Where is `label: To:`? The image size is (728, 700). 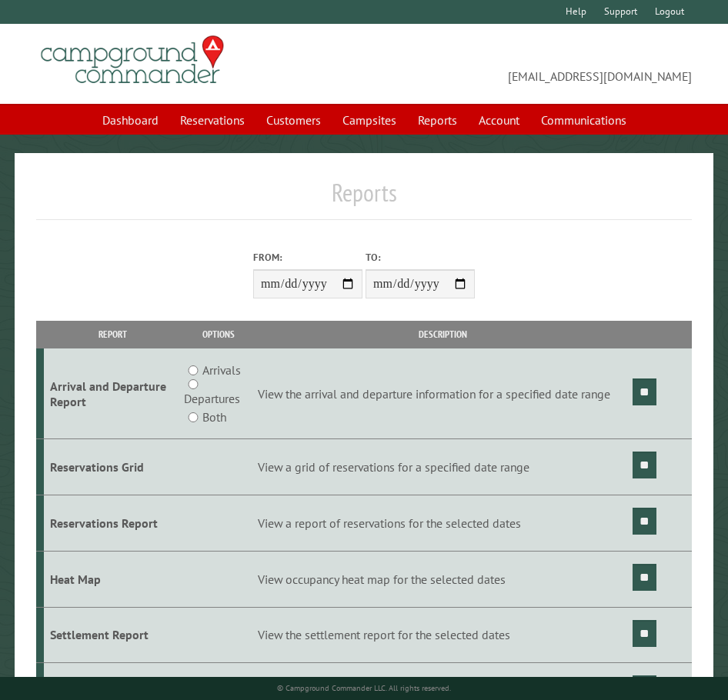
label: To: is located at coordinates (420, 257).